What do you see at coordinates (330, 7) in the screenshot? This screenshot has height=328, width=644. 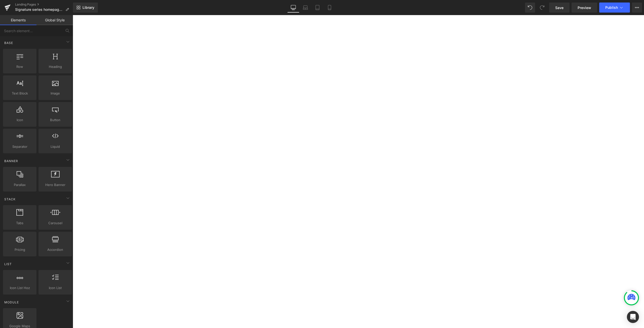 I see `a: Mobile` at bounding box center [330, 7].